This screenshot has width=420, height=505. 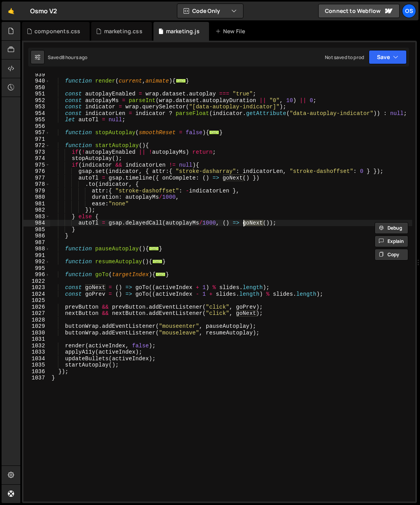 What do you see at coordinates (37, 327) in the screenshot?
I see `div: 1029` at bounding box center [37, 327].